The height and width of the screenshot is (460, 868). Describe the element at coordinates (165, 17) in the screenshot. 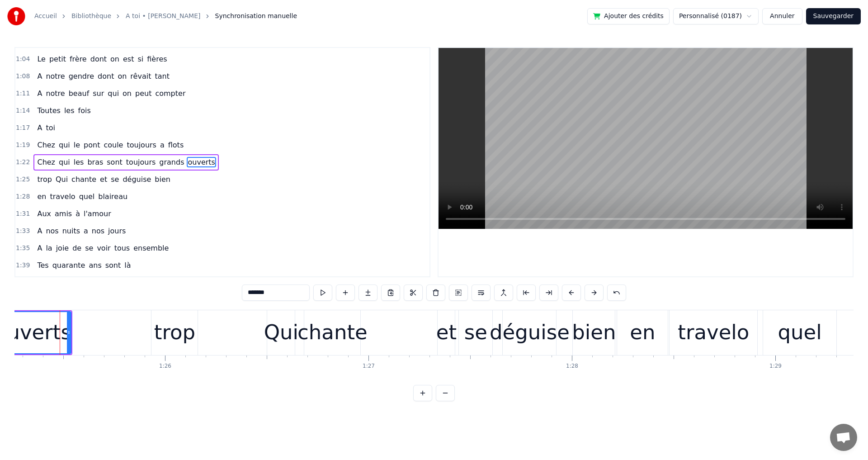

I see `nav: breadcrumb` at that location.